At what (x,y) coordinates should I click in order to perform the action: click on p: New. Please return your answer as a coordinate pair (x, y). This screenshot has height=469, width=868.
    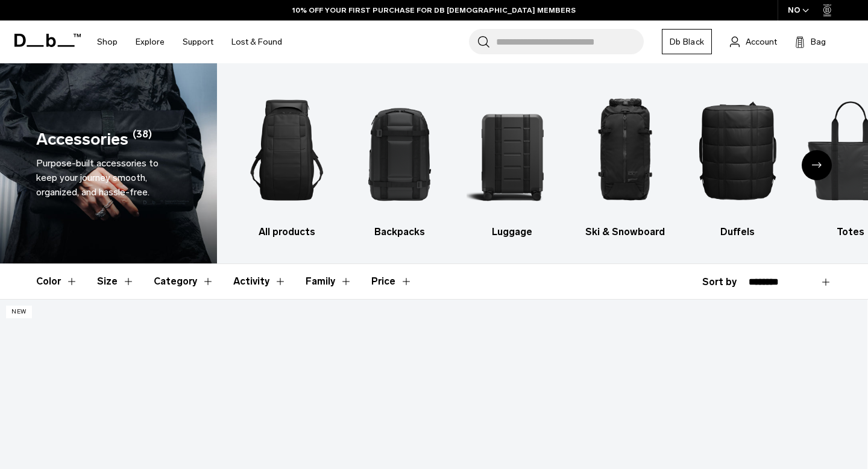
    Looking at the image, I should click on (19, 312).